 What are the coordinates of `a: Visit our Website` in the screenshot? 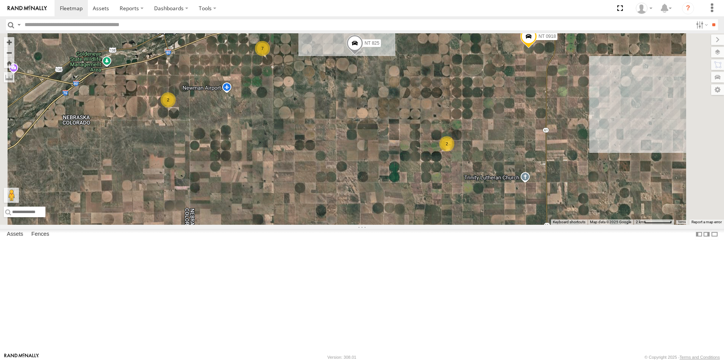 It's located at (22, 357).